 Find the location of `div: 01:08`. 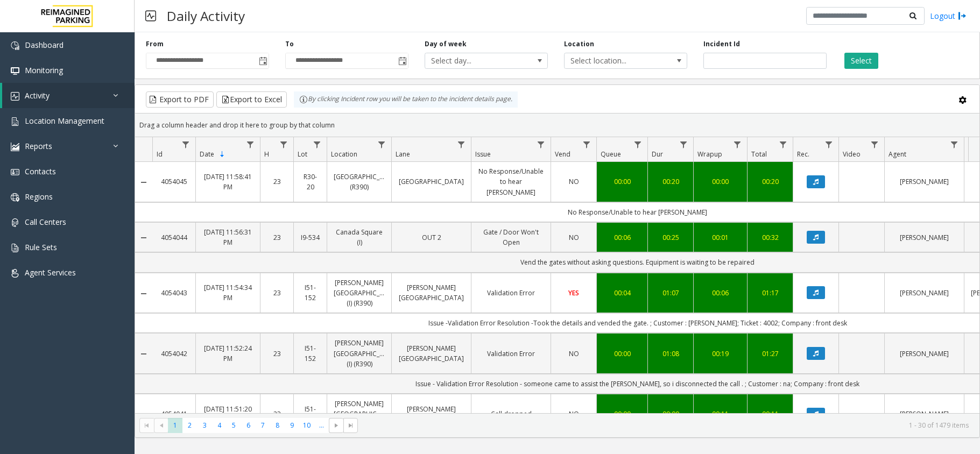

div: 01:08 is located at coordinates (670, 354).